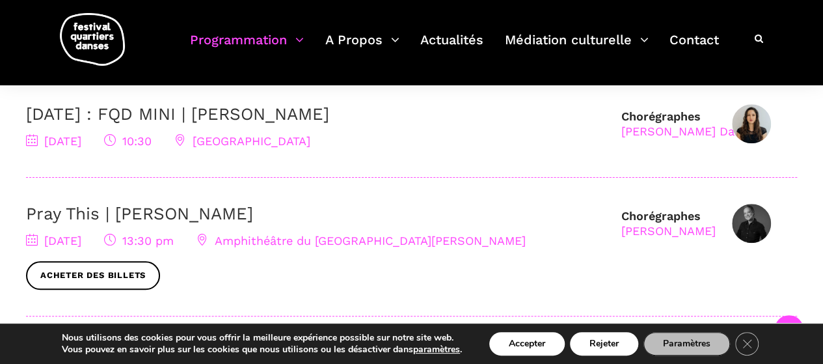 This screenshot has height=364, width=823. What do you see at coordinates (576, 47) in the screenshot?
I see `a: Médiation culturelle` at bounding box center [576, 47].